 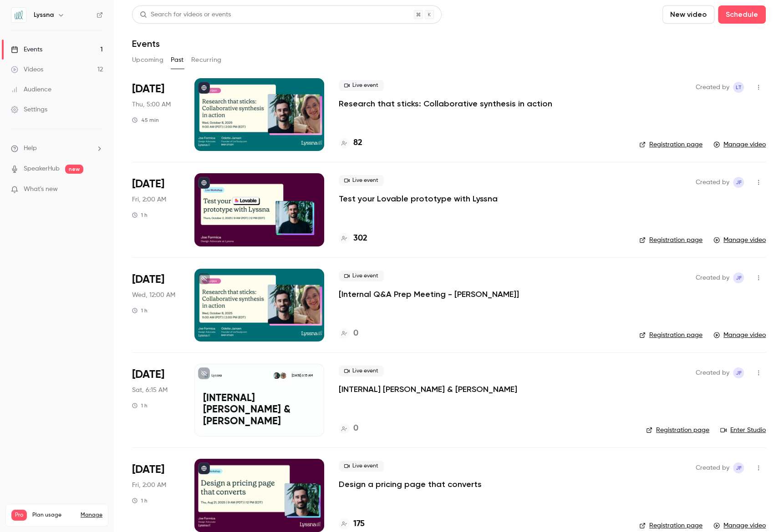 What do you see at coordinates (53, 515) in the screenshot?
I see `span: Plan usage` at bounding box center [53, 515].